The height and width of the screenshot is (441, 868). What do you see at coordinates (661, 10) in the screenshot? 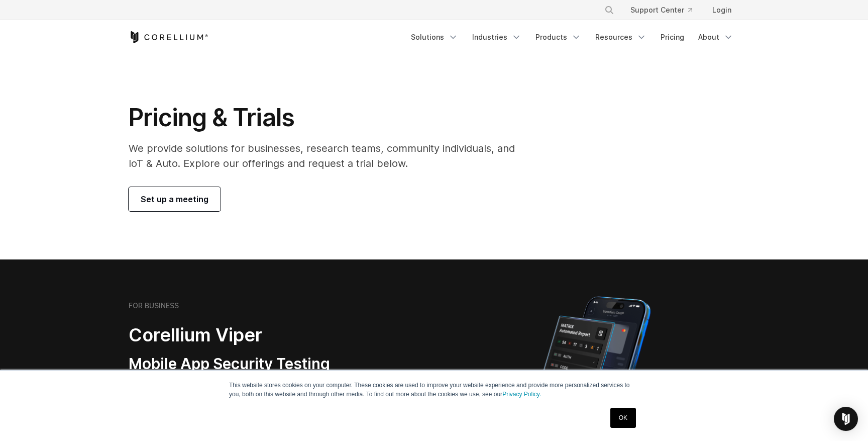
I see `a: Support Center` at bounding box center [661, 10].